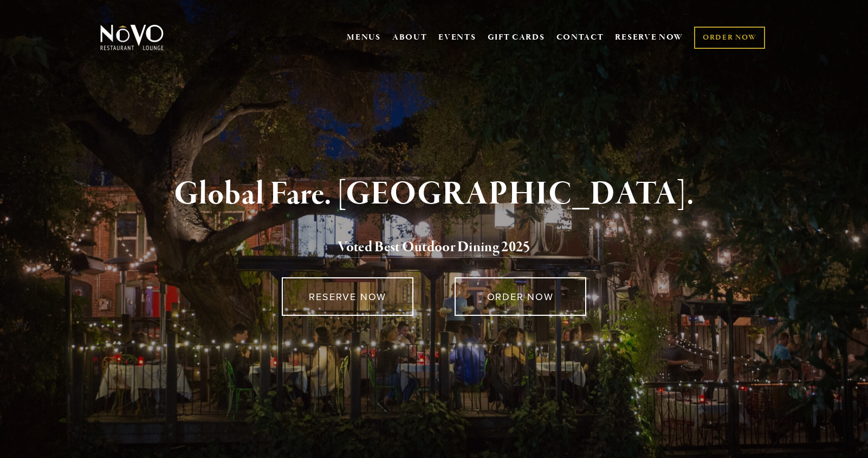 This screenshot has height=458, width=868. Describe the element at coordinates (517, 37) in the screenshot. I see `a: GIFT CARDS` at that location.